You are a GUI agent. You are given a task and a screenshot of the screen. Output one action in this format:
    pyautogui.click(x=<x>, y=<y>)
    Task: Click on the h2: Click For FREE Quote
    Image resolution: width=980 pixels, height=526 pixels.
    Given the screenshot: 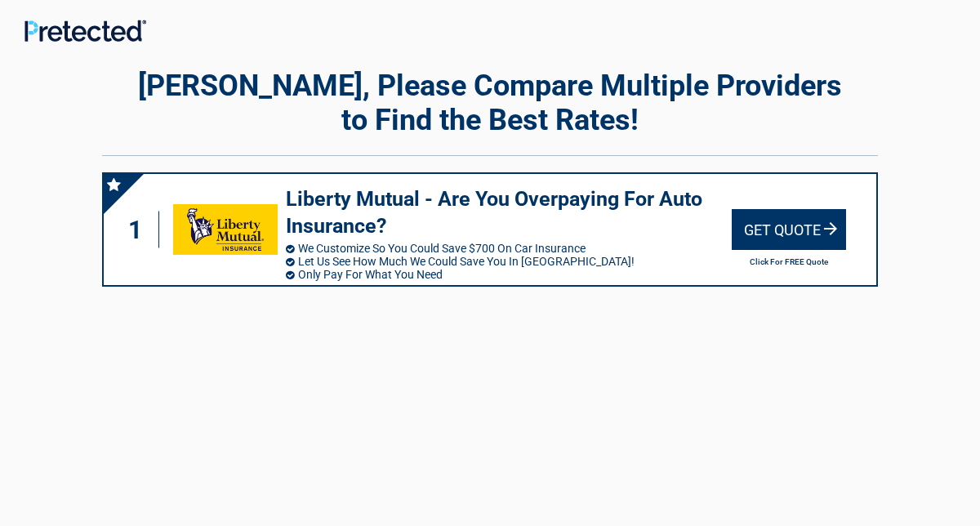 What is the action you would take?
    pyautogui.click(x=789, y=261)
    